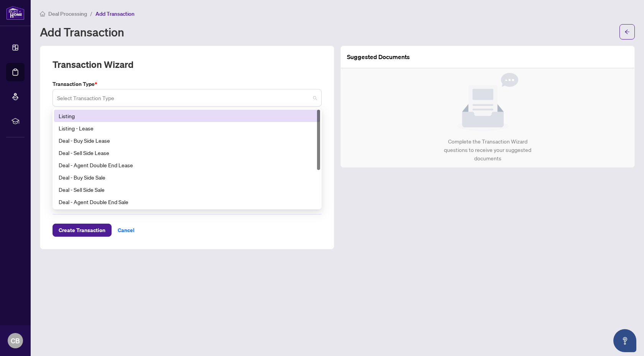 Image resolution: width=644 pixels, height=356 pixels. Describe the element at coordinates (43, 14) in the screenshot. I see `span: home` at that location.